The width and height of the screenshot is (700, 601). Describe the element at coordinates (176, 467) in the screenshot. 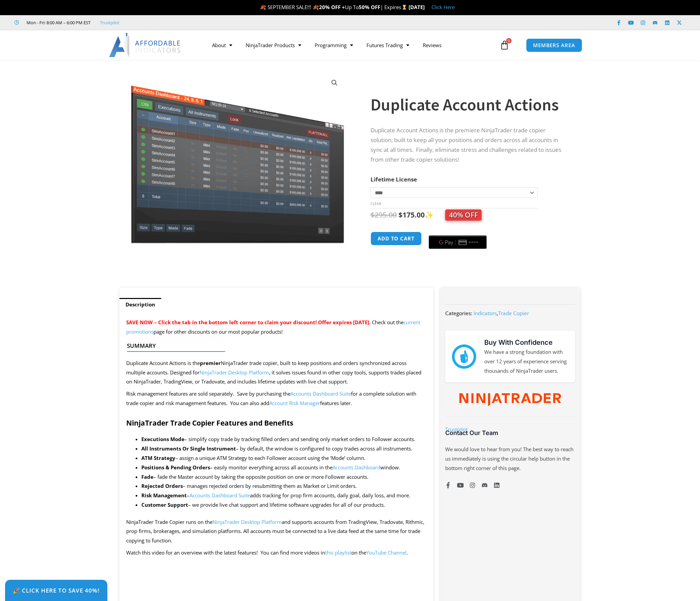

I see `strong: Positions & Pending Orders` at that location.